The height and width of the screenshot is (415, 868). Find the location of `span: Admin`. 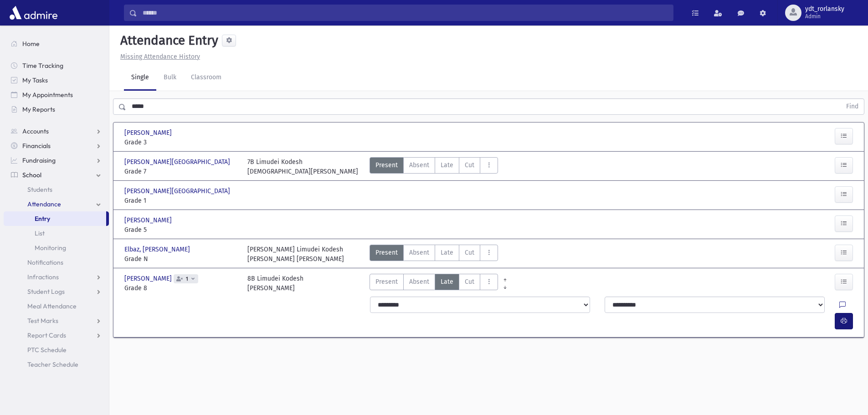

span: Admin is located at coordinates (825, 16).